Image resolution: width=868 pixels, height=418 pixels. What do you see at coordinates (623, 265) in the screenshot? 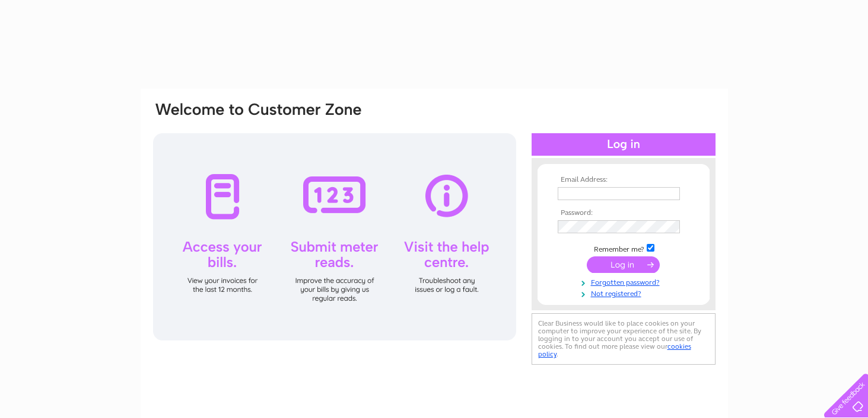
I see `input: Submit` at bounding box center [623, 265].